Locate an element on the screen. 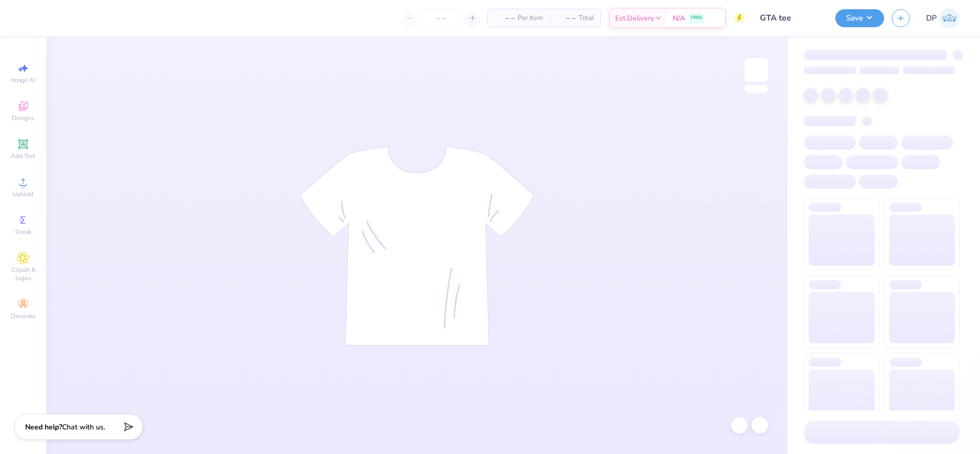  span: Greek is located at coordinates (23, 232).